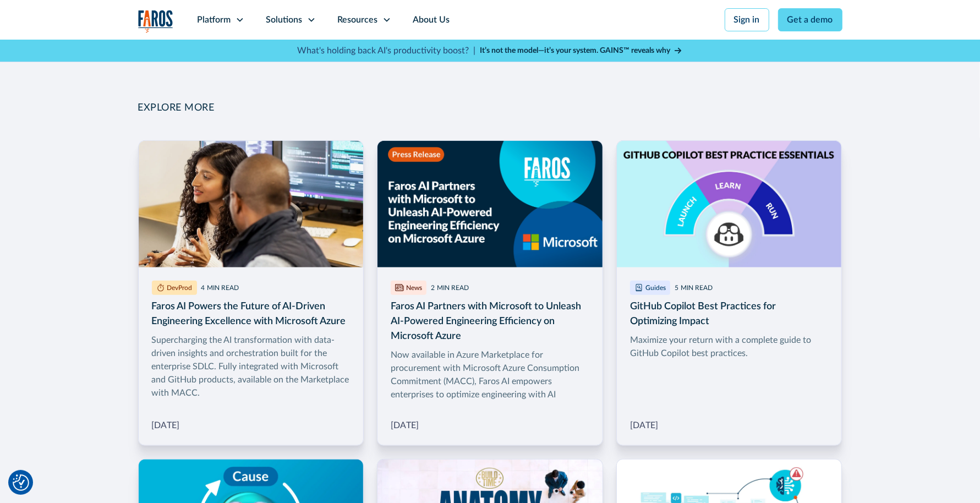  Describe the element at coordinates (399, 288) in the screenshot. I see `img: News` at that location.